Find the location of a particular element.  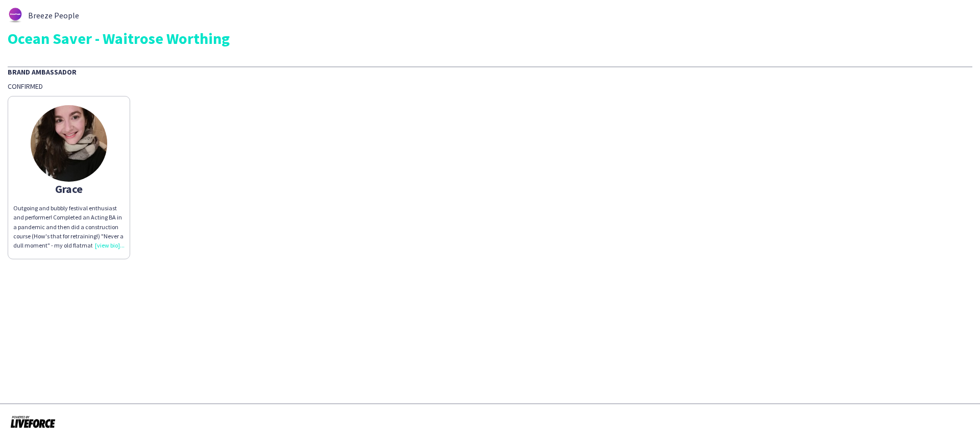

span: Outgoing and bubbly festival enthusiast and performer! Completed an Acting BA in a pandemic and t... is located at coordinates (69, 227).